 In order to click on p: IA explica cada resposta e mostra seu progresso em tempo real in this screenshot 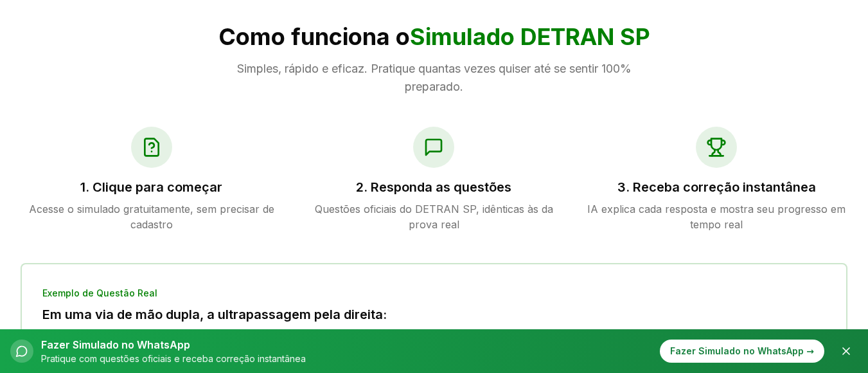, I will do `click(716, 216)`.